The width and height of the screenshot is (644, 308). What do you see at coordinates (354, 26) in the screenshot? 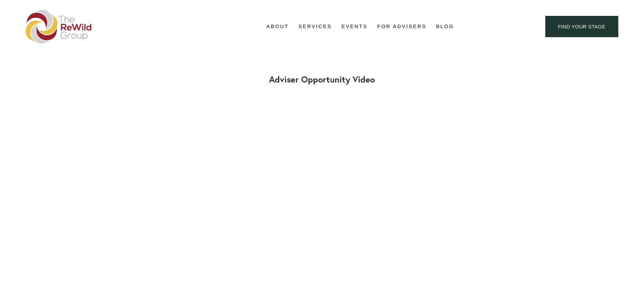
I see `a: Events` at bounding box center [354, 26].